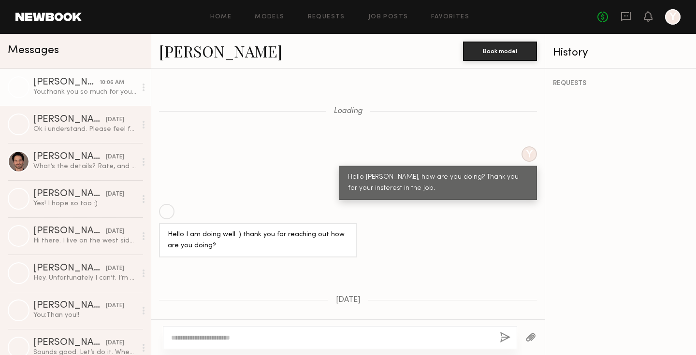 The height and width of the screenshot is (355, 696). I want to click on button: Book model, so click(500, 51).